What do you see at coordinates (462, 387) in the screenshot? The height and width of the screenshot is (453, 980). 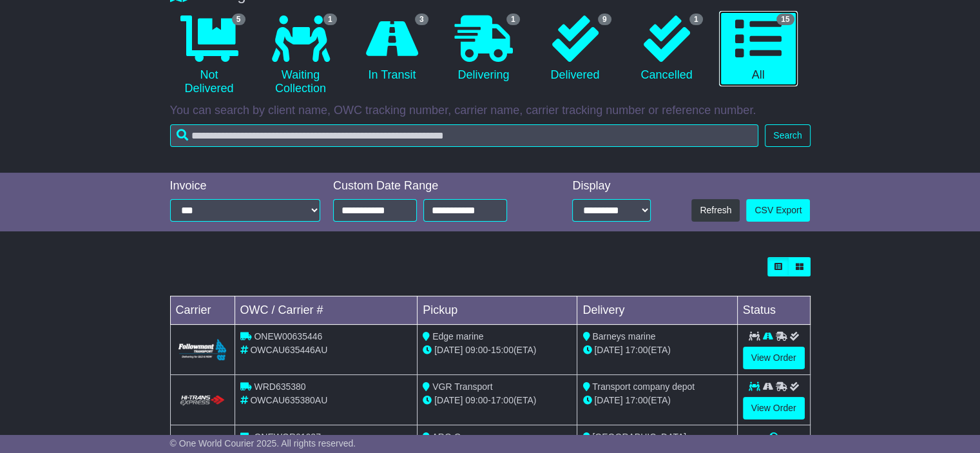 I see `span: VGR Transport` at bounding box center [462, 387].